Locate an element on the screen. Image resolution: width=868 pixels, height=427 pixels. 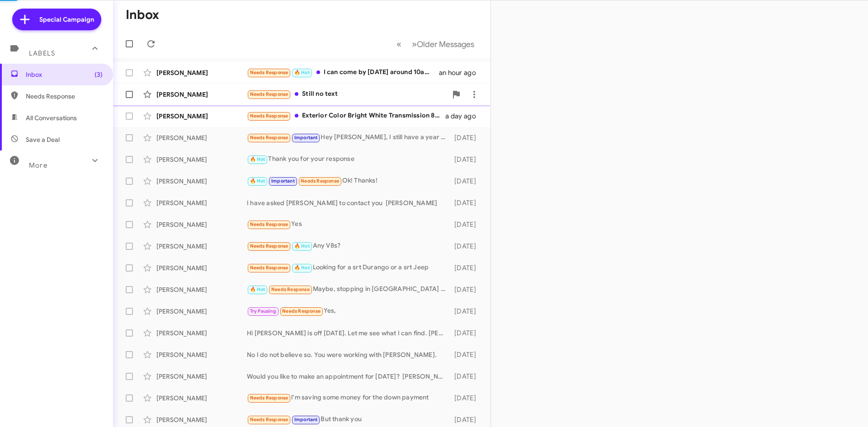
div: an hour ago is located at coordinates (461, 73).